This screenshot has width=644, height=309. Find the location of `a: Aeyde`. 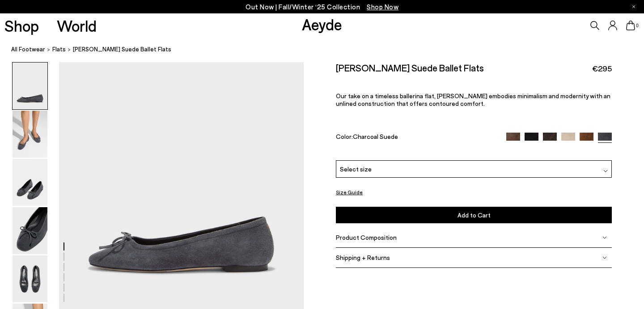

a: Aeyde is located at coordinates (322, 24).